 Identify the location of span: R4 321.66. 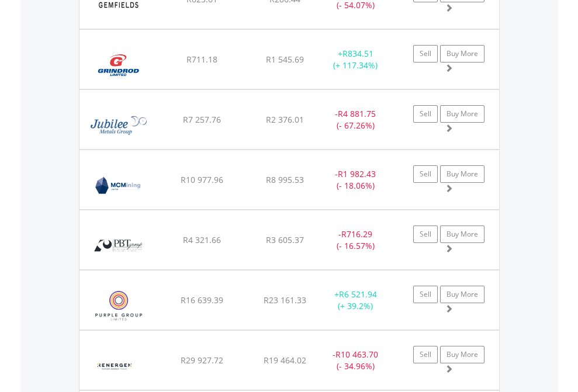
(202, 240).